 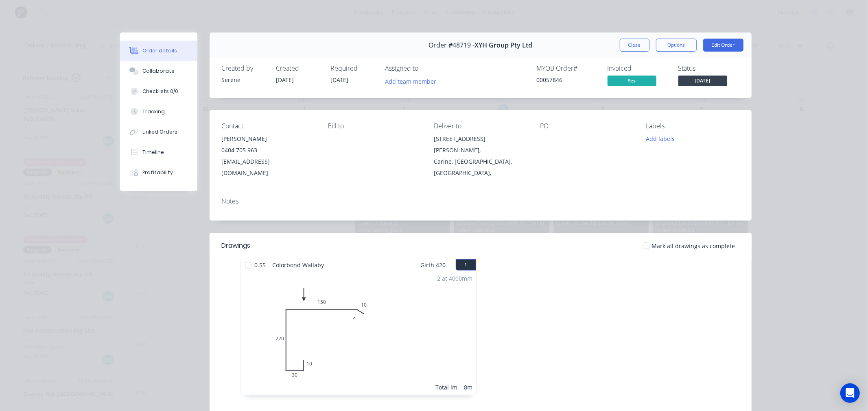 I want to click on div: 0404 705 963, so click(x=268, y=150).